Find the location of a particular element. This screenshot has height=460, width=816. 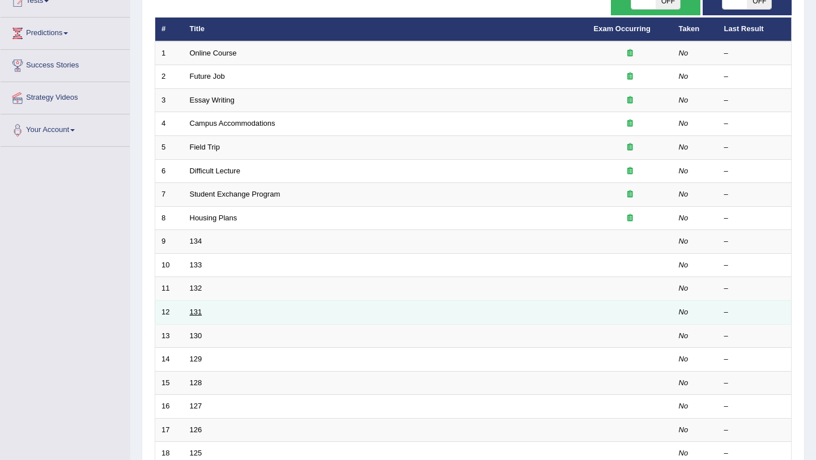

td: 5 is located at coordinates (169, 148).